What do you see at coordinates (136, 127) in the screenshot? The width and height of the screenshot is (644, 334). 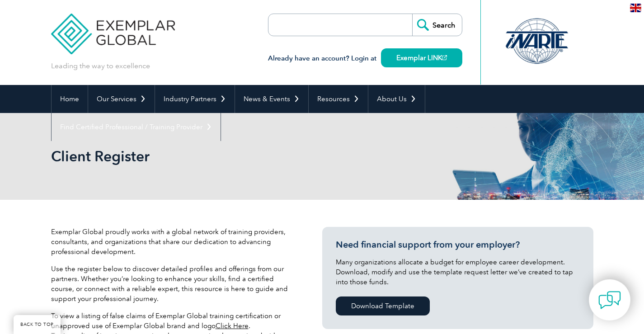 I see `a: Find Certified Professional / Training Provider` at bounding box center [136, 127].